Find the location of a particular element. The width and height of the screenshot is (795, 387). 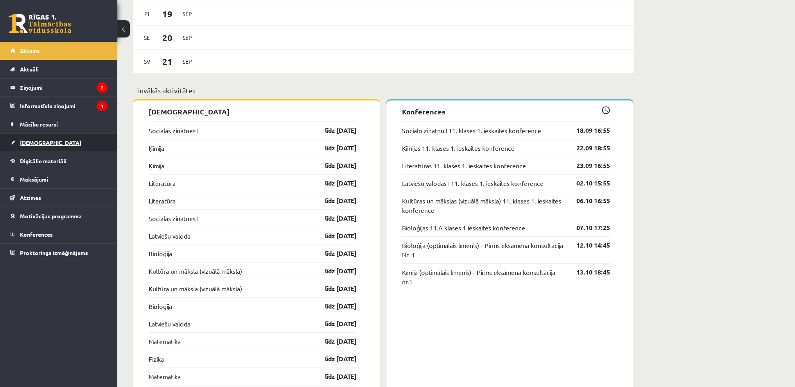

a: Rīgas 1. Tālmācības vidusskola is located at coordinates (40, 23).